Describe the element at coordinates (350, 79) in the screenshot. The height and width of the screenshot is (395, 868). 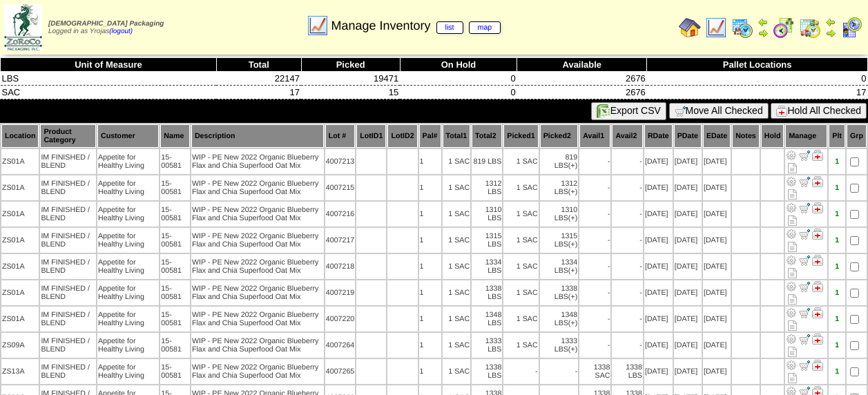
I see `td: 19471` at that location.